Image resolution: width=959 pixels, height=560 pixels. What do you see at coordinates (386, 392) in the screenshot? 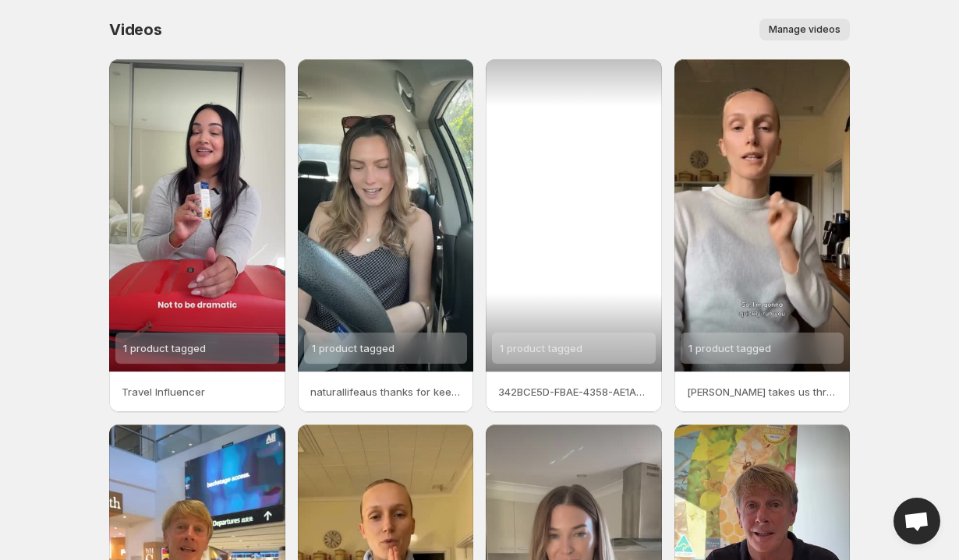
I see `p: naturallifeaus thanks for keeping me healthy on my travels` at bounding box center [386, 392].